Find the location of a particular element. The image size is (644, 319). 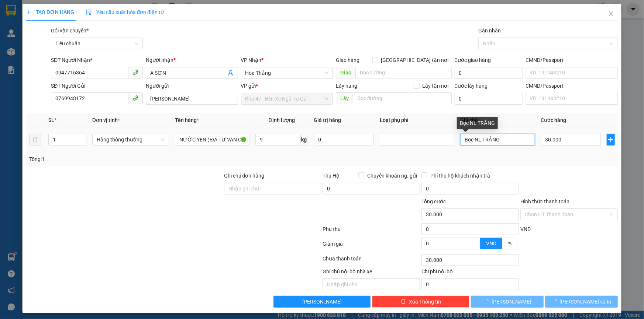

input: Cước giao hàng is located at coordinates (489, 73).